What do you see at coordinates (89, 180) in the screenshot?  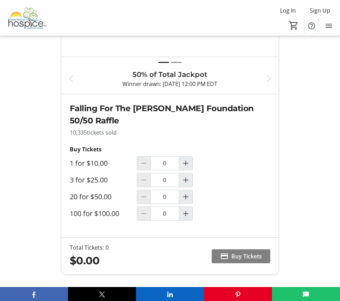 I see `label: 3 for $25.00` at bounding box center [89, 180].